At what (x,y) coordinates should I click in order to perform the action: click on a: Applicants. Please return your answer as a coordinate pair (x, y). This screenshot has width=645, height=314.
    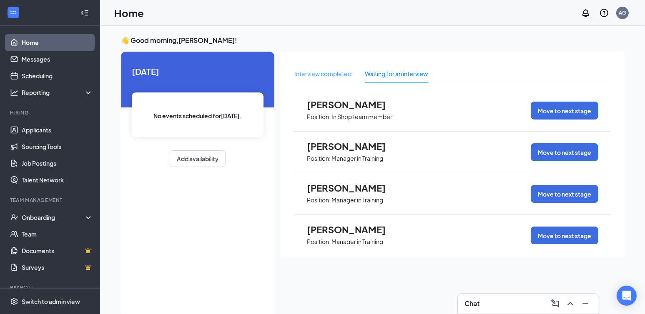
    Looking at the image, I should click on (57, 130).